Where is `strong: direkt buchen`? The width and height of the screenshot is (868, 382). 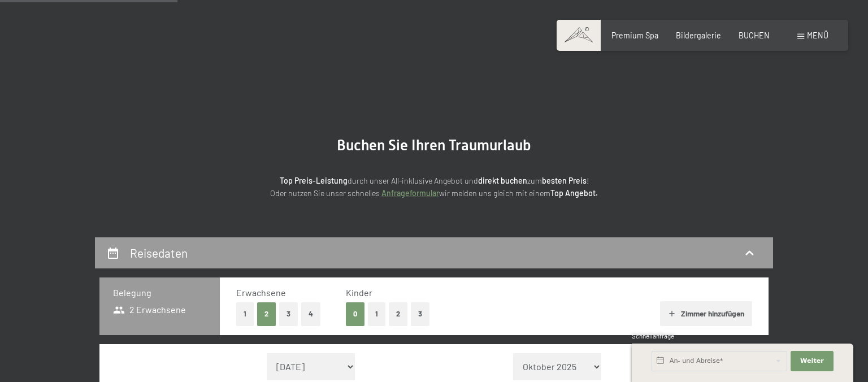 strong: direkt buchen is located at coordinates (503, 180).